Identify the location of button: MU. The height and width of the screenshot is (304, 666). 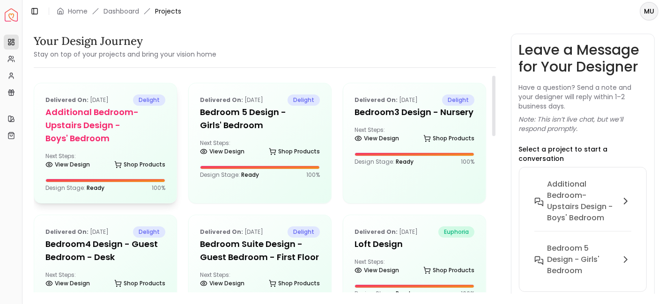
(649, 11).